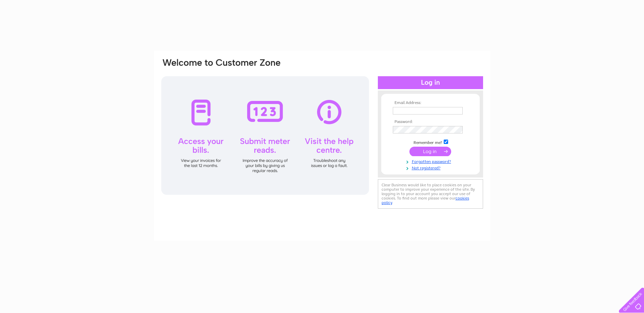 This screenshot has width=644, height=313. Describe the element at coordinates (430, 122) in the screenshot. I see `th: Password:` at that location.